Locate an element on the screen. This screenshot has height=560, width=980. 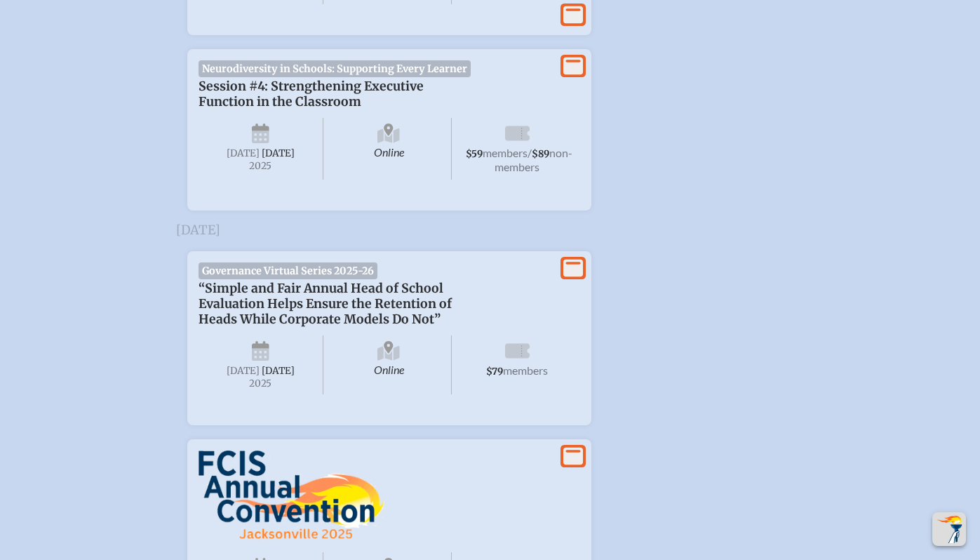
img: To the top is located at coordinates (949, 529).